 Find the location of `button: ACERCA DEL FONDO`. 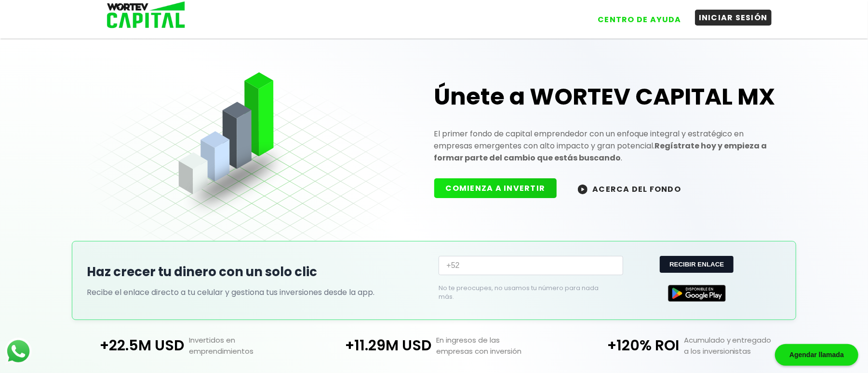

button: ACERCA DEL FONDO is located at coordinates (629, 188).